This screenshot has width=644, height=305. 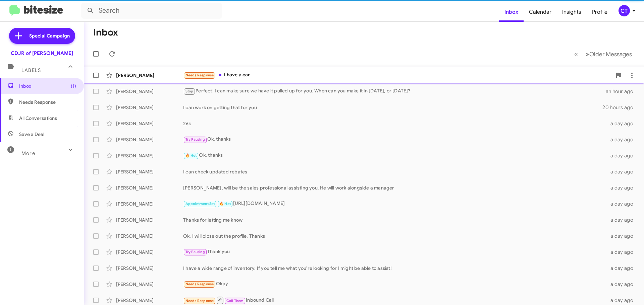 What do you see at coordinates (235, 301) in the screenshot?
I see `span: Call Them` at bounding box center [235, 301].